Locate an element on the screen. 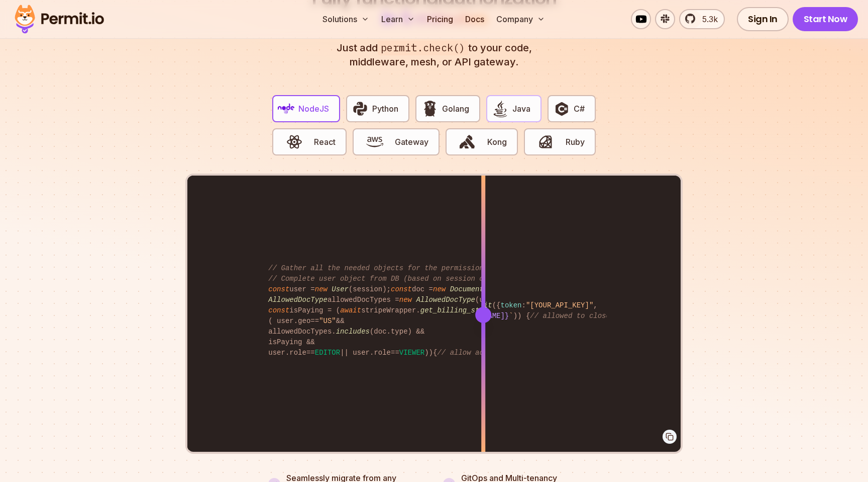 The height and width of the screenshot is (482, 868). span: EDITOR is located at coordinates (328, 353).